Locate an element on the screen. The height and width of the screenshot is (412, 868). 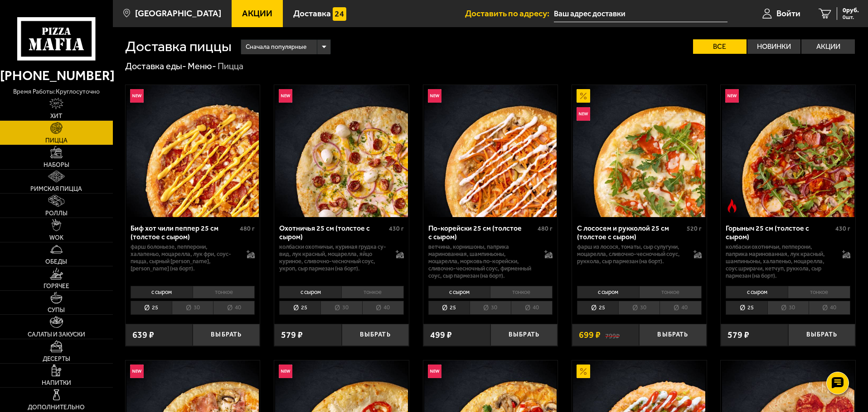
a: Меню- is located at coordinates (202, 66).